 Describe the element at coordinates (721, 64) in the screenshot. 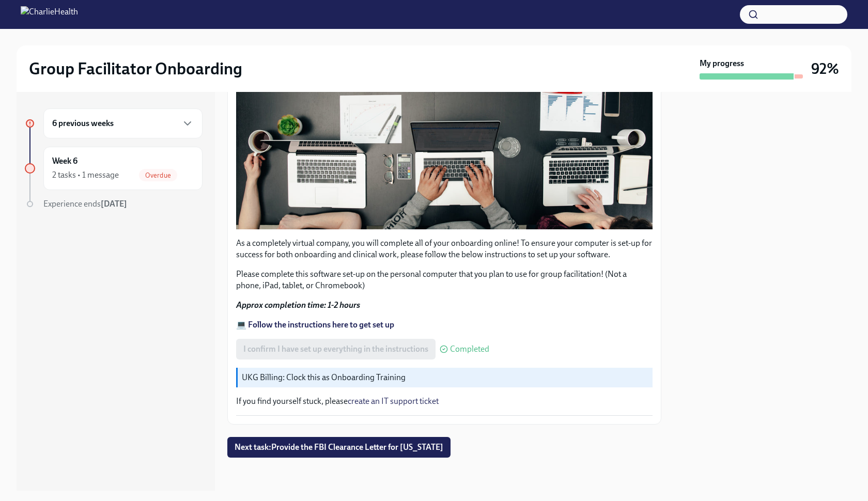

I see `strong: My progress` at that location.